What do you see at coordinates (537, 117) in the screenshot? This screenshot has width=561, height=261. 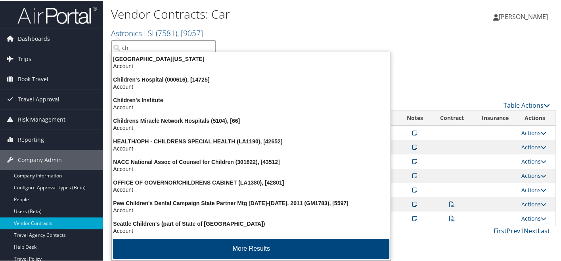 I see `th: Actions` at bounding box center [537, 117].